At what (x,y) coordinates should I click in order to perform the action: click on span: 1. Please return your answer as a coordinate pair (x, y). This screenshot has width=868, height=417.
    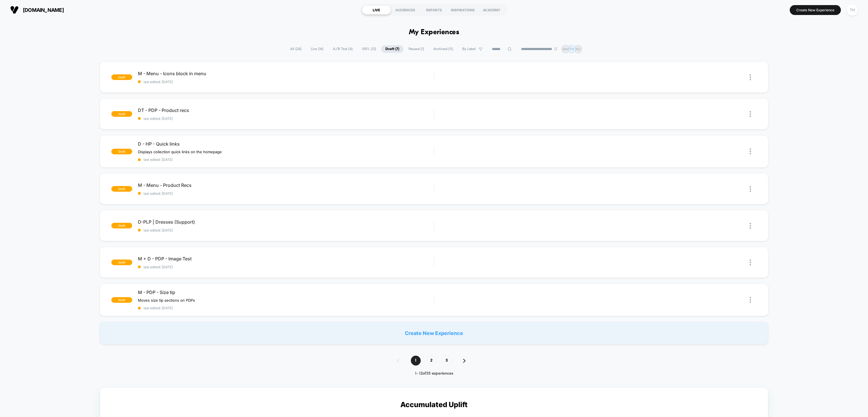
    Looking at the image, I should click on (416, 360).